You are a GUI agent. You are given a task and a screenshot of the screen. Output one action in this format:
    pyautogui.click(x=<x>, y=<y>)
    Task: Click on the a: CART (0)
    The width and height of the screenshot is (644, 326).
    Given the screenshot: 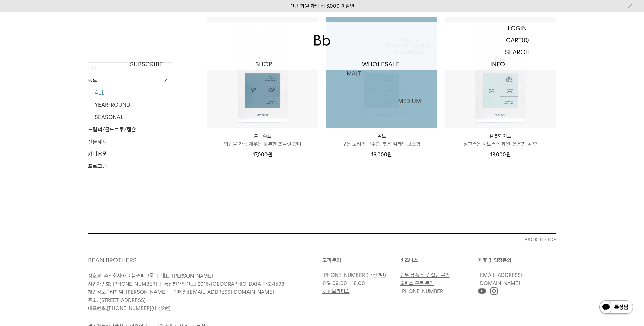 What is the action you would take?
    pyautogui.click(x=517, y=40)
    